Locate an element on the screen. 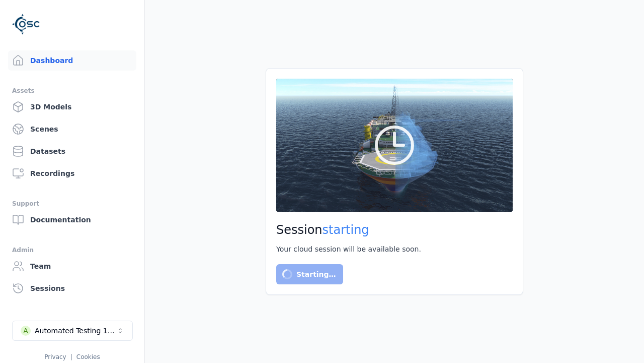 The image size is (644, 363). h2: Session is located at coordinates (395, 229).